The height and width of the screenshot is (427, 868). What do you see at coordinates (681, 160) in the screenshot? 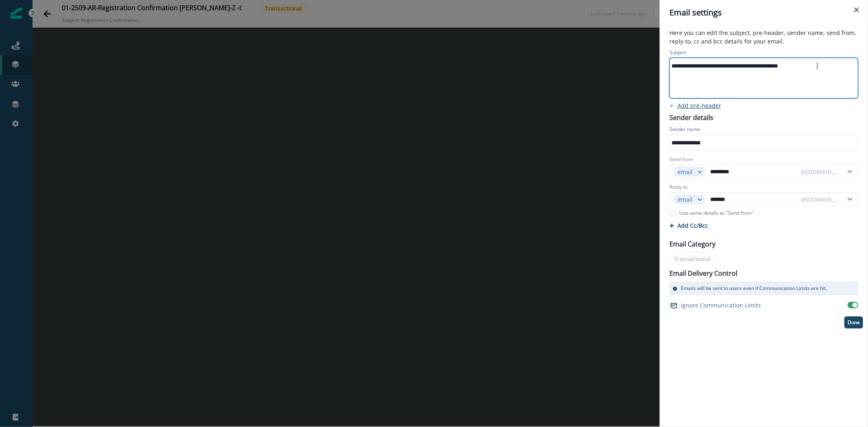
I see `label: Send from` at bounding box center [681, 160].